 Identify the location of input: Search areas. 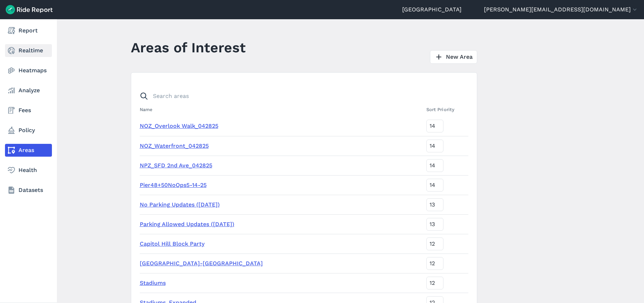
(300, 96).